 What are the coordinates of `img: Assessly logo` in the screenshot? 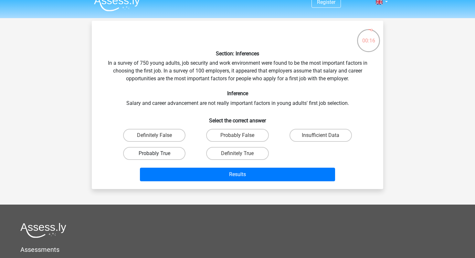 It's located at (43, 230).